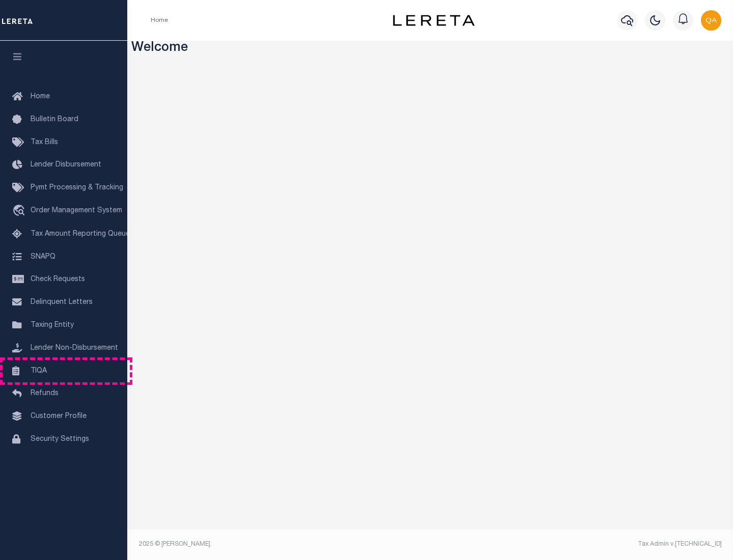 The width and height of the screenshot is (733, 560). What do you see at coordinates (44, 143) in the screenshot?
I see `span: Tax Bills` at bounding box center [44, 143].